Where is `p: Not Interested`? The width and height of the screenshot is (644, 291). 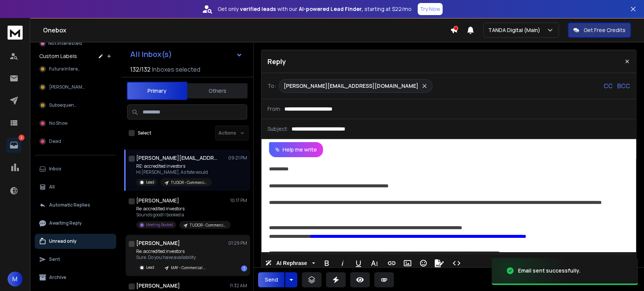 p: Not Interested is located at coordinates (65, 43).